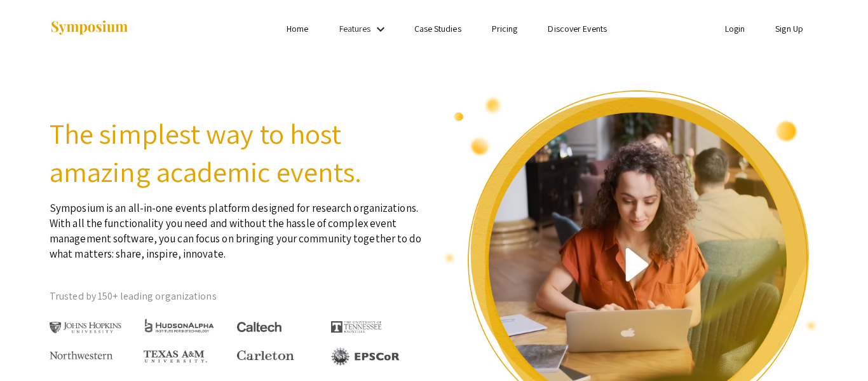  Describe the element at coordinates (298, 28) in the screenshot. I see `a: Home` at that location.